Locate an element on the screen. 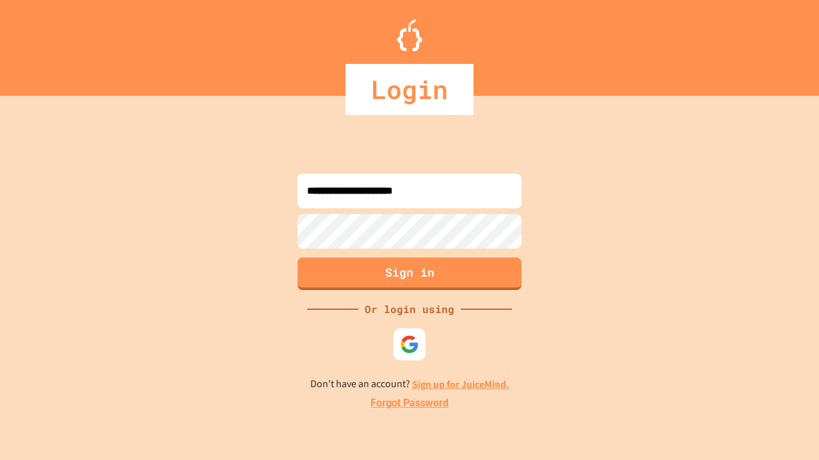 The width and height of the screenshot is (819, 460). img: google-icon.svg is located at coordinates (409, 345).